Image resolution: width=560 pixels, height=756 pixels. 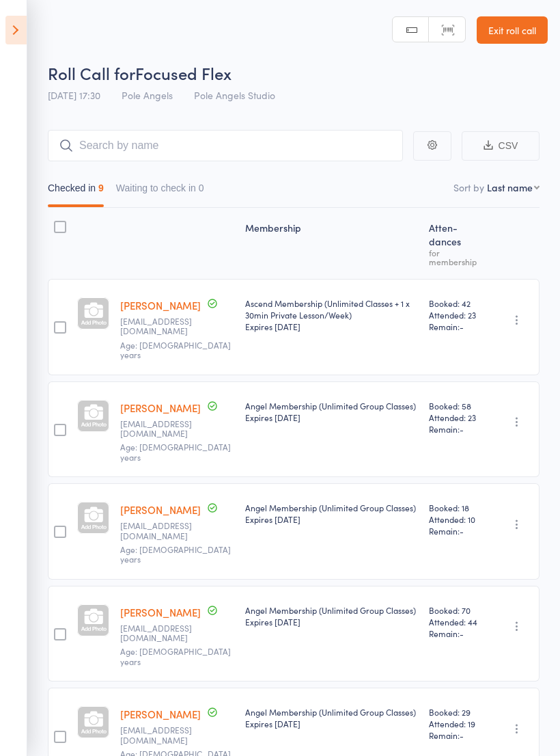 I want to click on small: chloemcpartland@gmail.com, so click(x=164, y=735).